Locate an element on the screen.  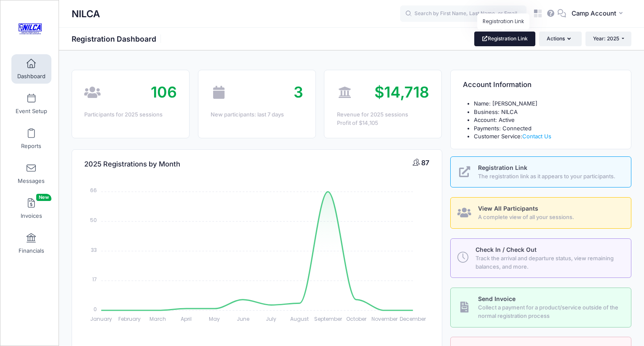
h4: Account Information is located at coordinates (497, 85).